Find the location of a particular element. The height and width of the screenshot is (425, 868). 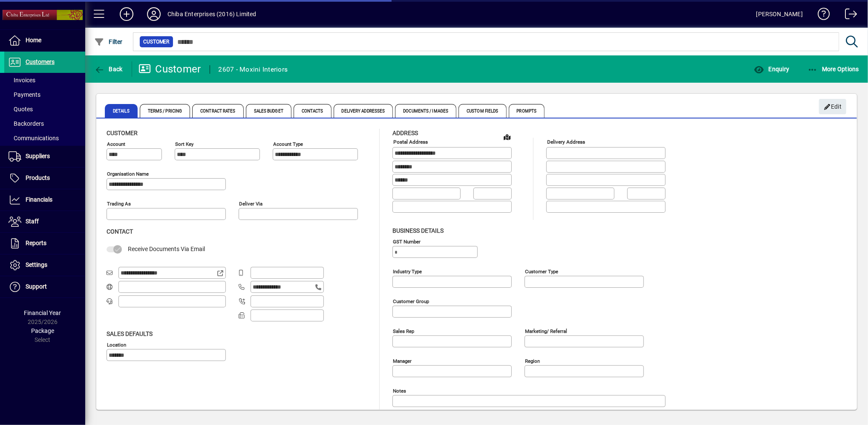

a: Knowledge Base is located at coordinates (821, 15).